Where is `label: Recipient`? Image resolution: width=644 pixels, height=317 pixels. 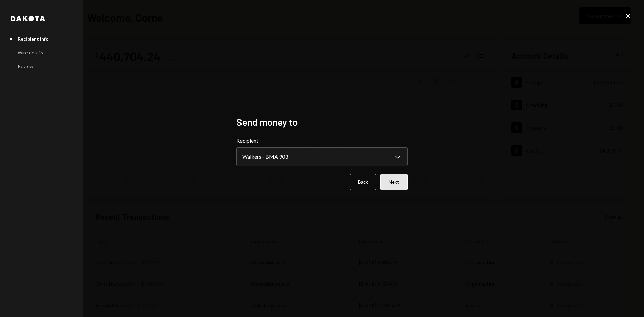 label: Recipient is located at coordinates (322, 141).